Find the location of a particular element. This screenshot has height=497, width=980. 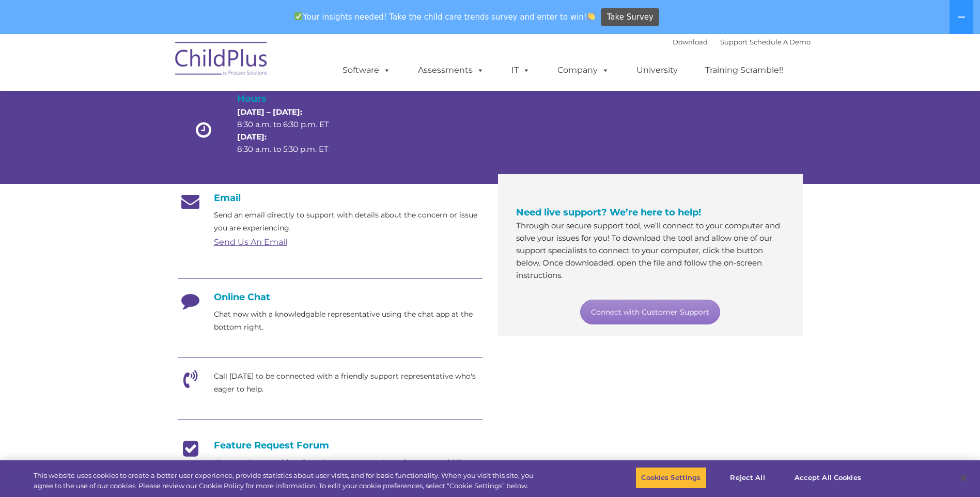

a: University is located at coordinates (657, 70).